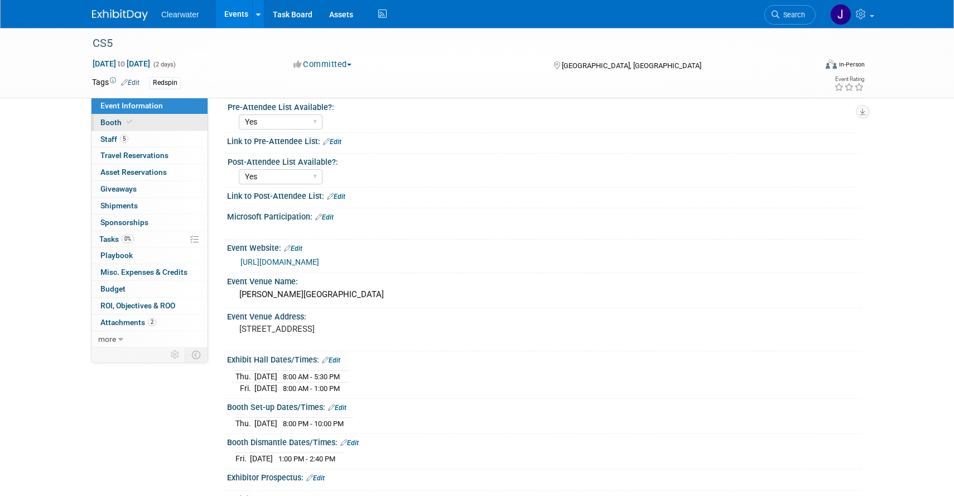 The height and width of the screenshot is (496, 954). What do you see at coordinates (150, 239) in the screenshot?
I see `a: Tasks0%` at bounding box center [150, 239].